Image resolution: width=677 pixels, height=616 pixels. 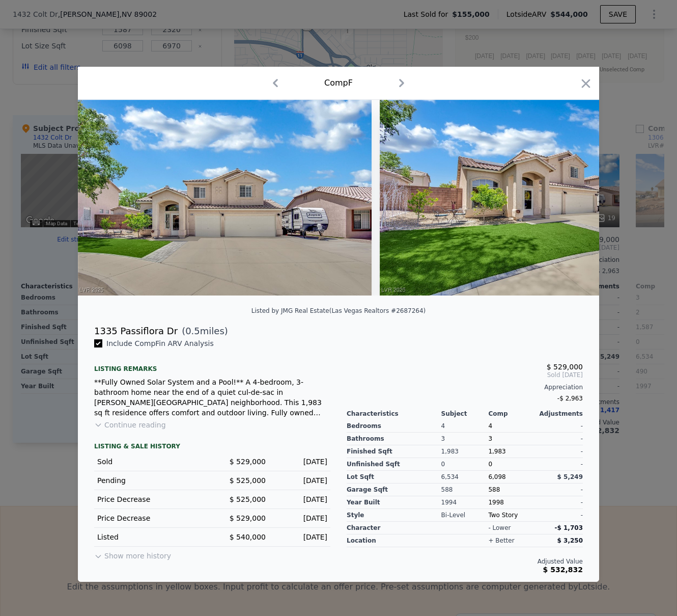 What do you see at coordinates (394, 438) in the screenshot?
I see `div: Bathrooms` at bounding box center [394, 438].